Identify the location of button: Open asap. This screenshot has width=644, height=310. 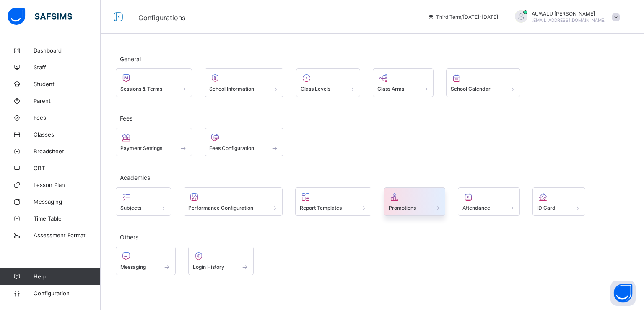
(623, 293).